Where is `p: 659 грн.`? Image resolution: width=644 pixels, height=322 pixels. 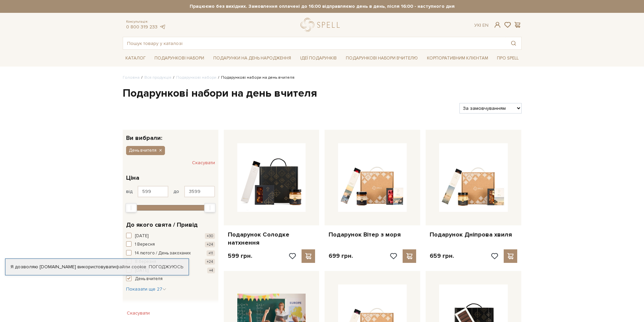
p: 659 грн. is located at coordinates (442, 255).